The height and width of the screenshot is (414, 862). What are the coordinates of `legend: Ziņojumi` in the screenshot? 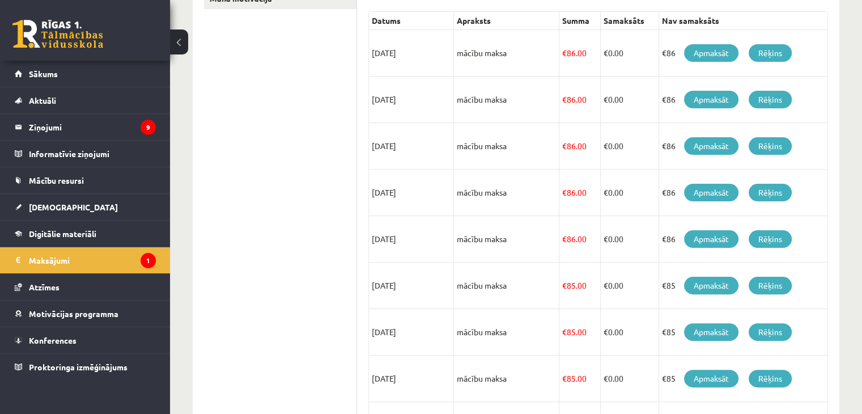 It's located at (92, 127).